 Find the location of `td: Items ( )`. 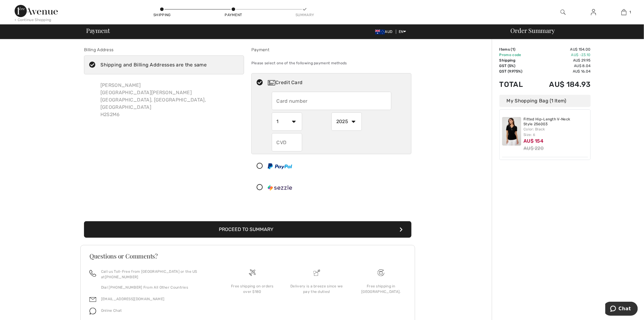

td: Items ( ) is located at coordinates (516, 50).